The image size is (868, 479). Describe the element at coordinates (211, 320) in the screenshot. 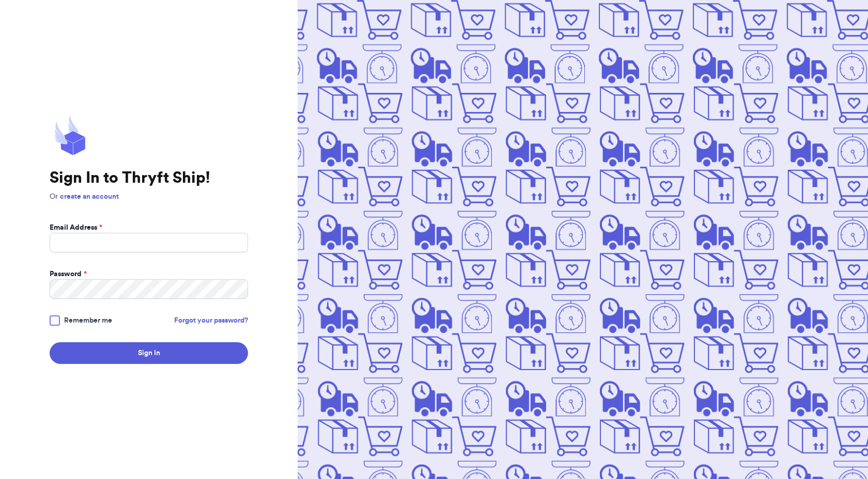

I see `a: Forgot your password?` at that location.